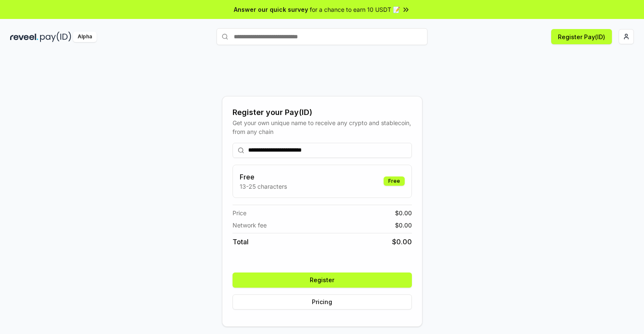 Image resolution: width=644 pixels, height=334 pixels. What do you see at coordinates (249, 225) in the screenshot?
I see `span: Network fee` at bounding box center [249, 225].